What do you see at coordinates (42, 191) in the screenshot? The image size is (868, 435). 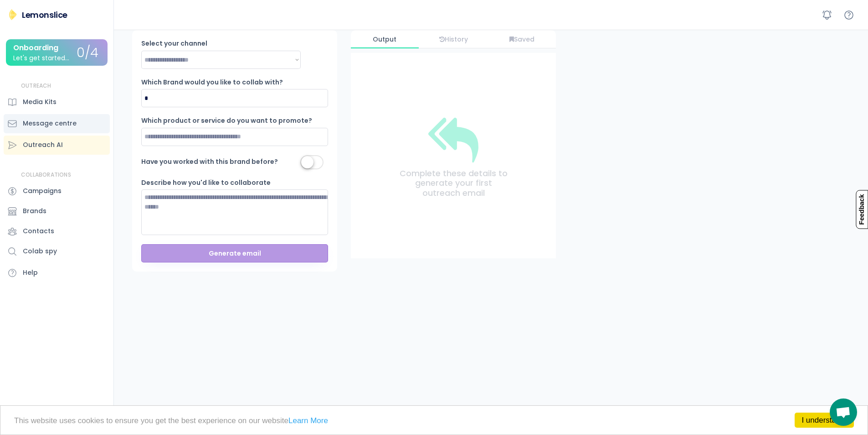 I see `div: Campaigns` at bounding box center [42, 191].